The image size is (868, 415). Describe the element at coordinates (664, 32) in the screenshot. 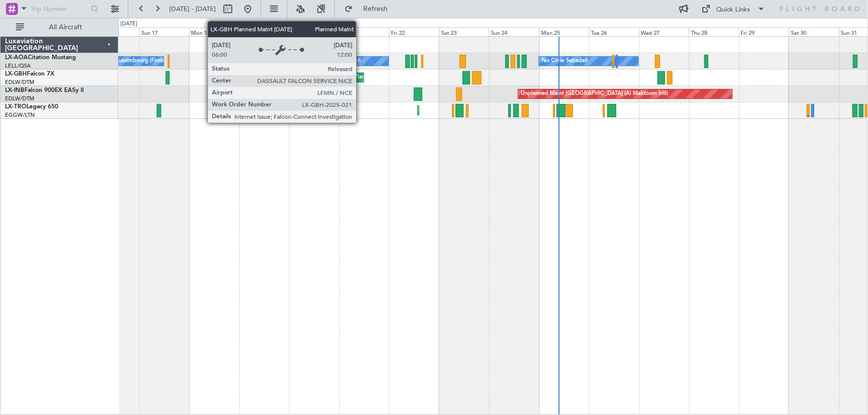

I see `div: Wed 27` at that location.